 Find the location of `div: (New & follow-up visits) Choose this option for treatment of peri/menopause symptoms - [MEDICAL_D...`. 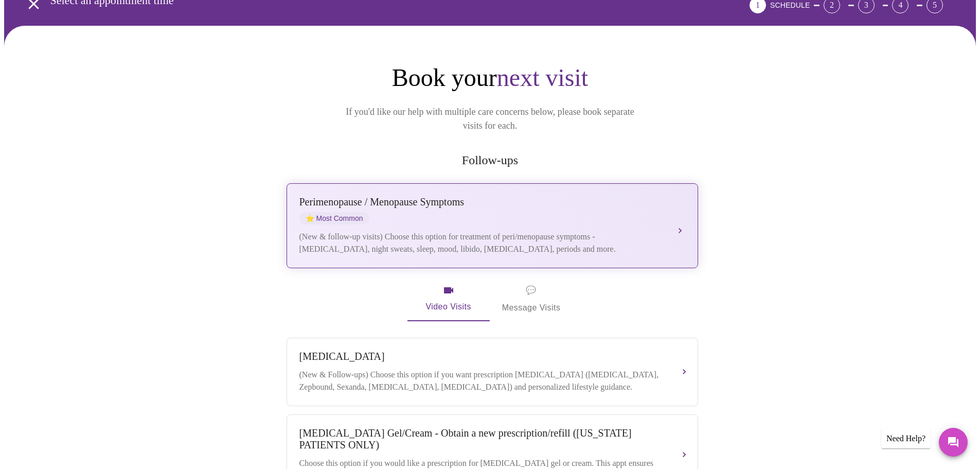

div: (New & follow-up visits) Choose this option for treatment of peri/menopause symptoms - [MEDICAL_D... is located at coordinates (482, 243).